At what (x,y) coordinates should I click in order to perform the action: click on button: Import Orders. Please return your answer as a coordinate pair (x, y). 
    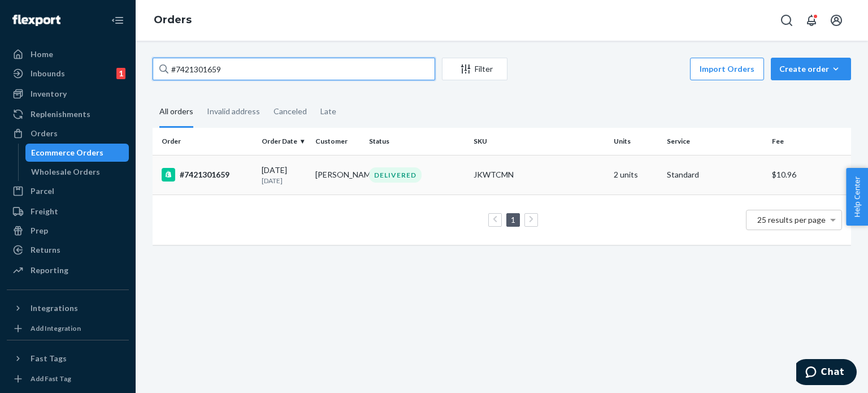
    Looking at the image, I should click on (727, 69).